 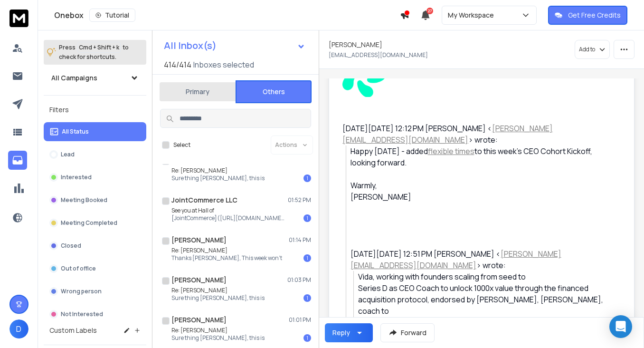 I want to click on div: Open Intercom Messenger, so click(x=621, y=326).